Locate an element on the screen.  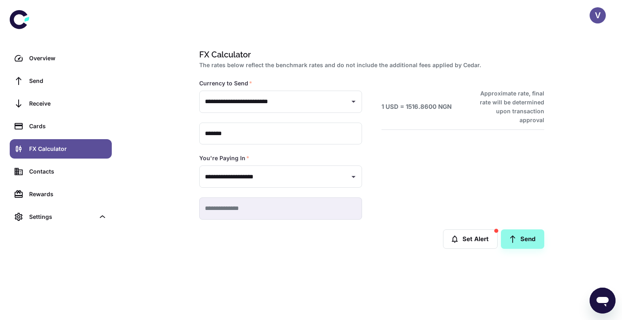
h6: Approximate rate, final rate will be determined upon transaction approval is located at coordinates (507, 107).